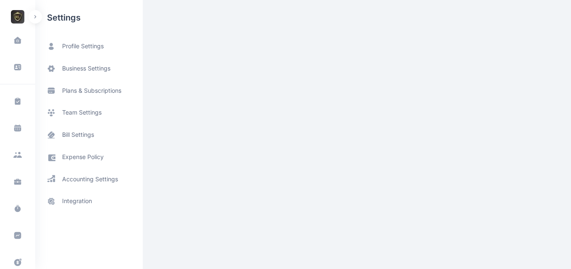 The image size is (571, 269). I want to click on a: business settings, so click(89, 68).